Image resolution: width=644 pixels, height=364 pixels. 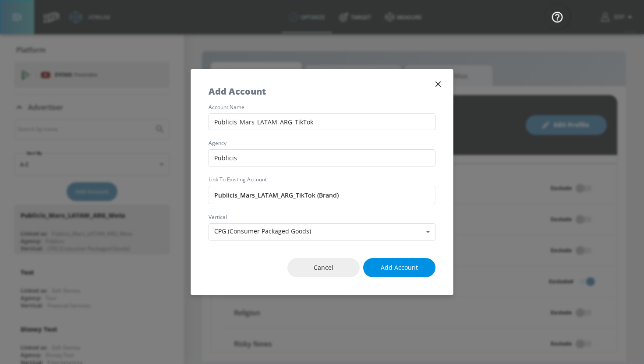 I want to click on label: vertical, so click(x=322, y=217).